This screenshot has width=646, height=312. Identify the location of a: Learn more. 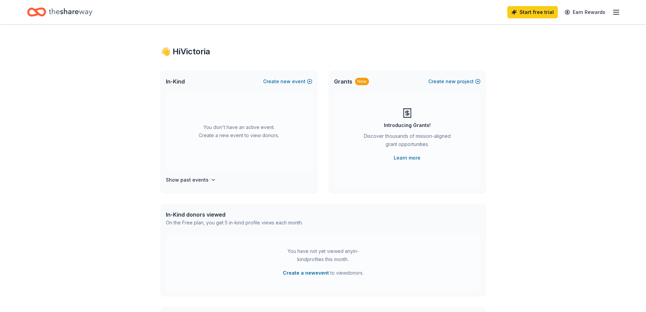
(407, 158).